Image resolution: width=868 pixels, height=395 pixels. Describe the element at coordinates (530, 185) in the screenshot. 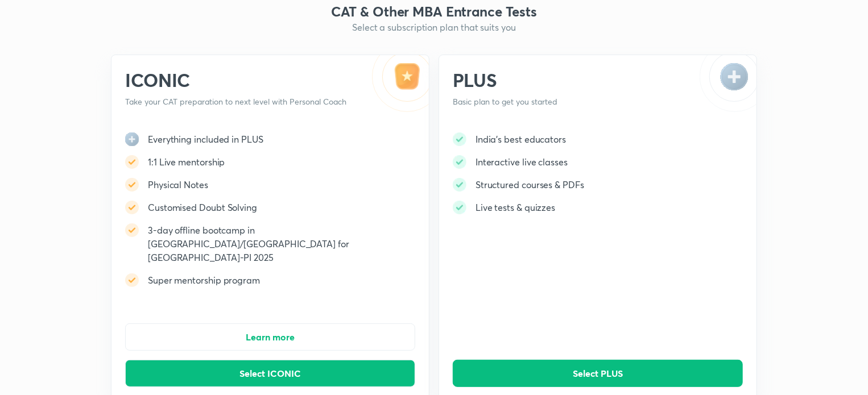

I see `h5: Structured courses & PDFs` at that location.